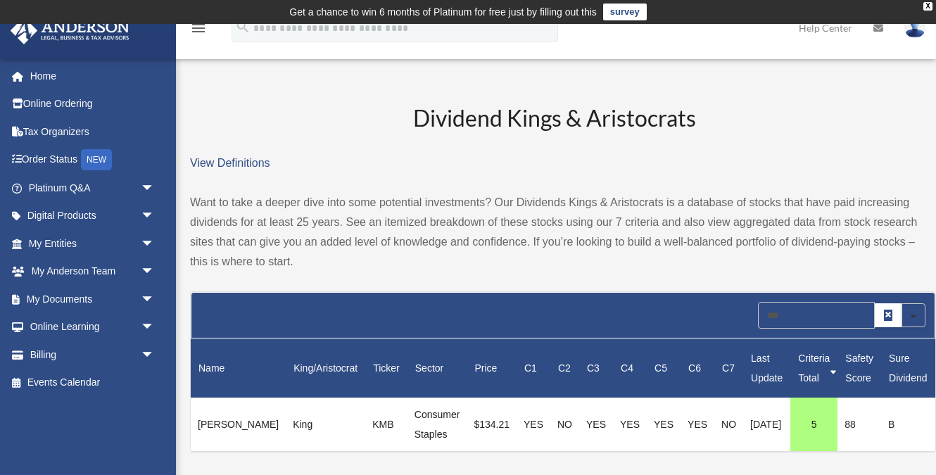 The width and height of the screenshot is (936, 475). What do you see at coordinates (443, 12) in the screenshot?
I see `div: Get a chance to win 6 months of Platinum for free just by filling out this` at bounding box center [443, 12].